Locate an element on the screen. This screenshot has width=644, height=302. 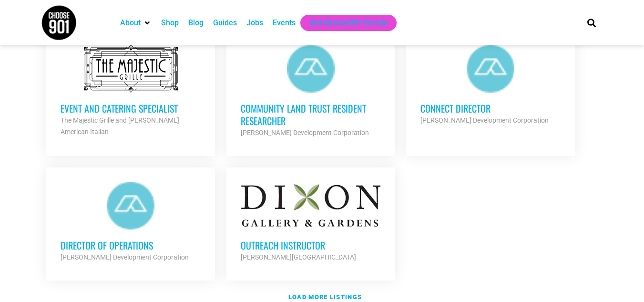
h3: Community Land Trust Resident Researcher is located at coordinates (311, 114).